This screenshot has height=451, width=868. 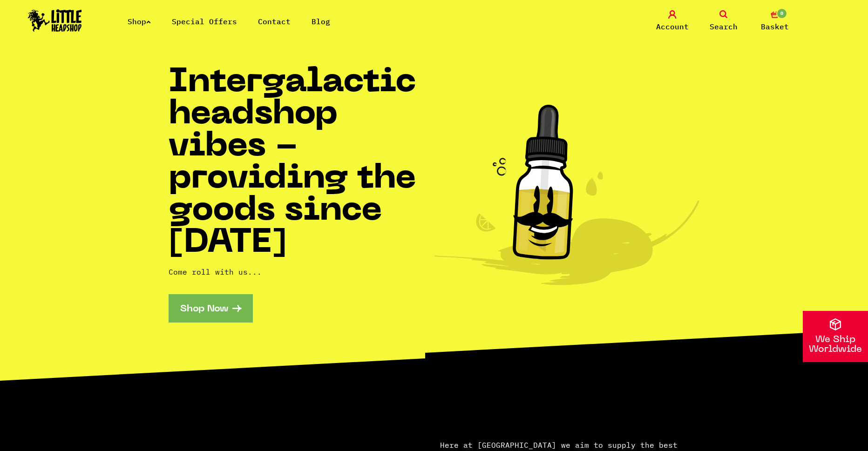 What do you see at coordinates (723, 26) in the screenshot?
I see `span: Search` at bounding box center [723, 26].